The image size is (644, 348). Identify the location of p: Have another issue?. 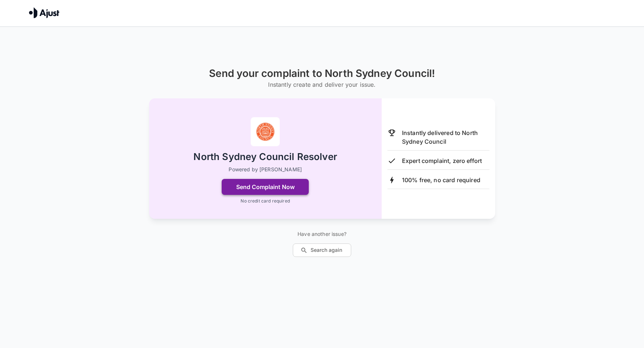
(322, 234).